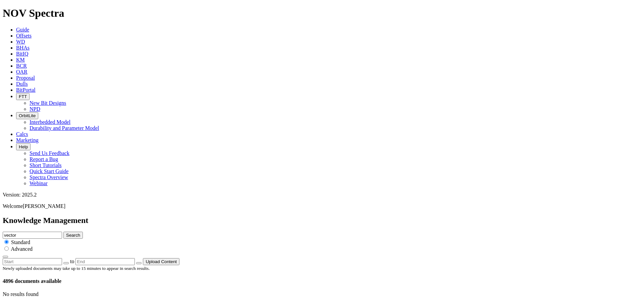 This screenshot has height=305, width=644. I want to click on span: Offsets, so click(24, 35).